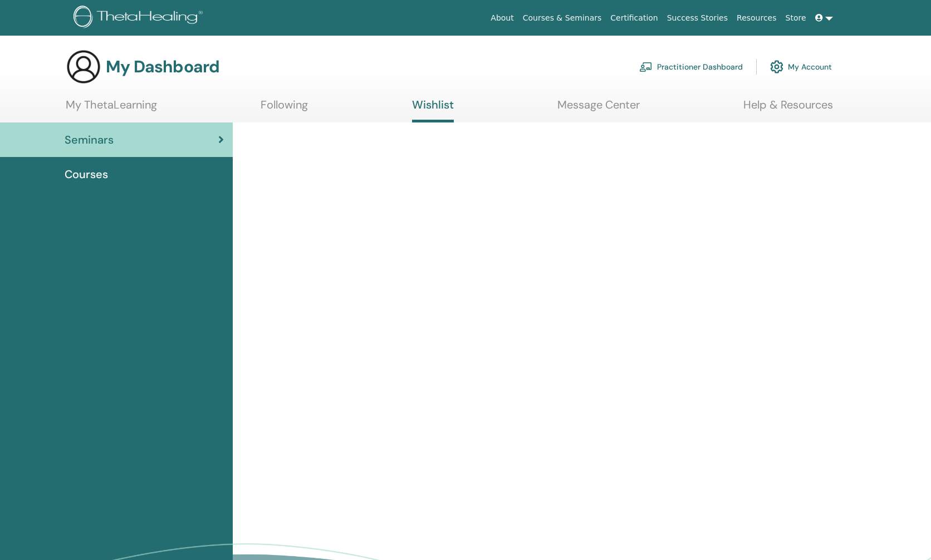 This screenshot has width=931, height=560. What do you see at coordinates (697, 18) in the screenshot?
I see `a: Success Stories` at bounding box center [697, 18].